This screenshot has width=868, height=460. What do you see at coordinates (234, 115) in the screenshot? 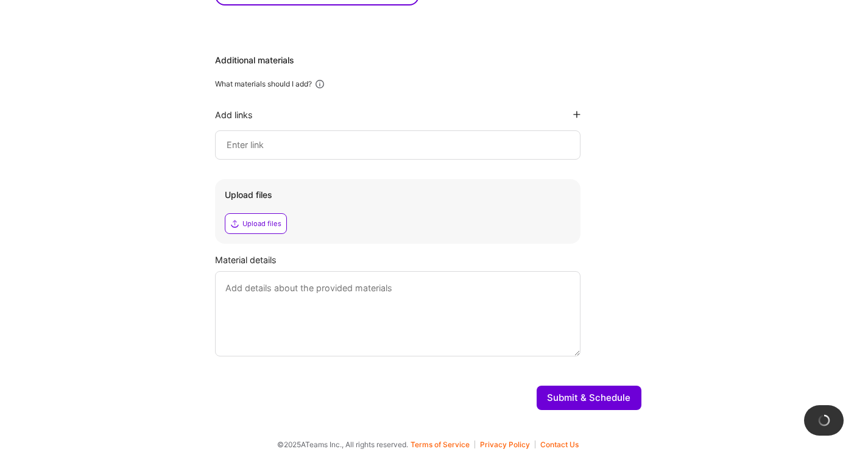
I see `div: Add links` at bounding box center [234, 115].